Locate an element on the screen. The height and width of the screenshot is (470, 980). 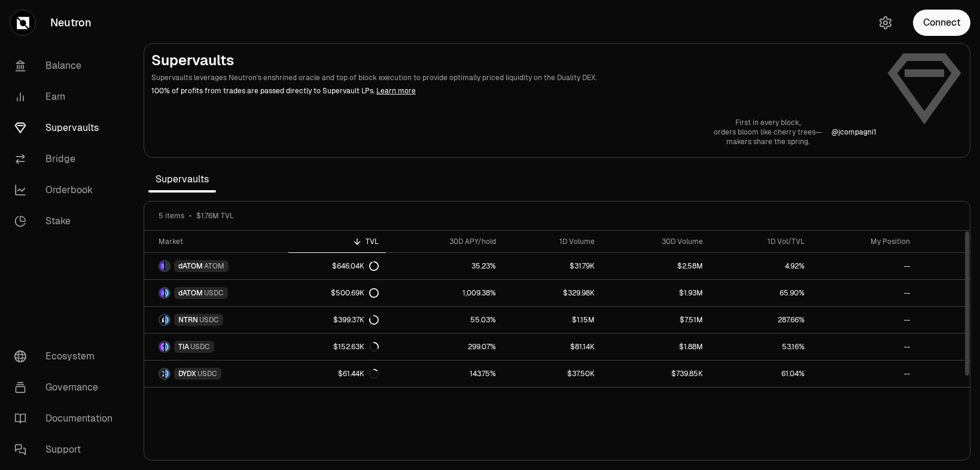
span: Supervaults is located at coordinates (182, 179).